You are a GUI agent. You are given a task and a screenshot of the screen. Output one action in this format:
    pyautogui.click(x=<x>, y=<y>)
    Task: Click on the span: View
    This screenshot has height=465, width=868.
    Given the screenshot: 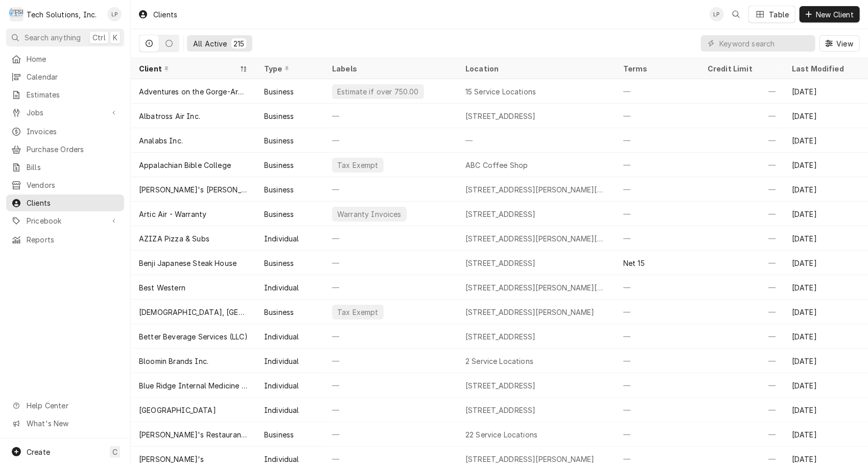 What is the action you would take?
    pyautogui.click(x=845, y=43)
    